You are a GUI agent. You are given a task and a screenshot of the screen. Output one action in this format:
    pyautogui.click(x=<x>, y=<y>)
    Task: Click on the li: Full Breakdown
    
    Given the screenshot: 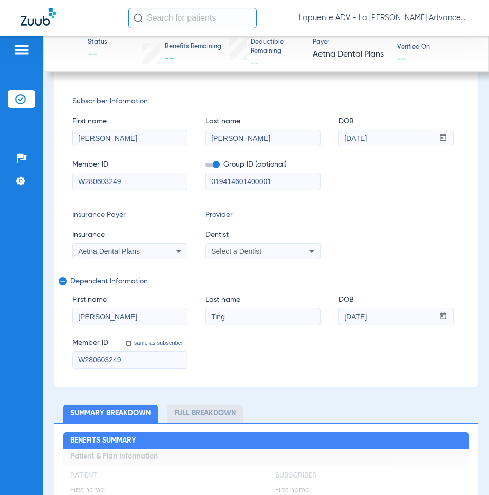 What is the action you would take?
    pyautogui.click(x=205, y=413)
    